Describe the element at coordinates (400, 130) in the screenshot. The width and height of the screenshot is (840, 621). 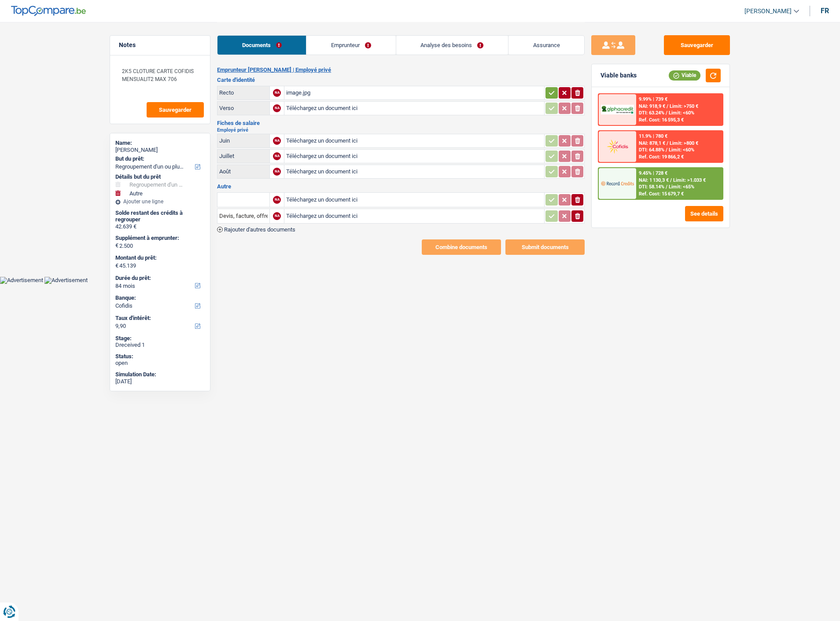
I see `h2: Employé privé` at that location.